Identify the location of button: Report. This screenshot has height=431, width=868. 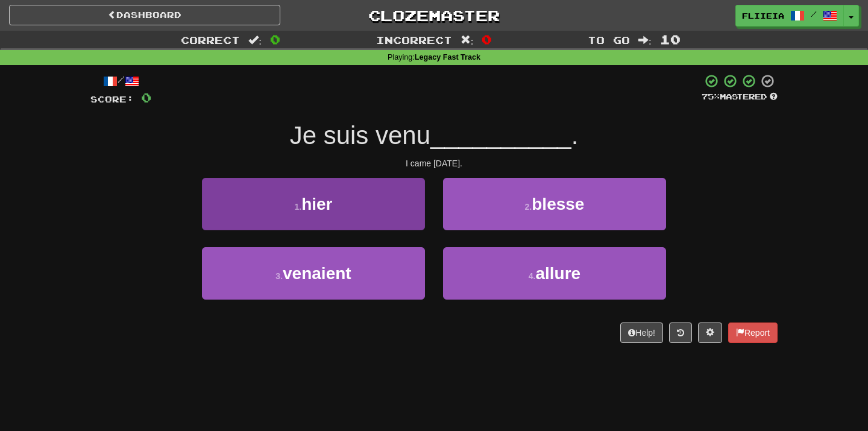
(753, 333).